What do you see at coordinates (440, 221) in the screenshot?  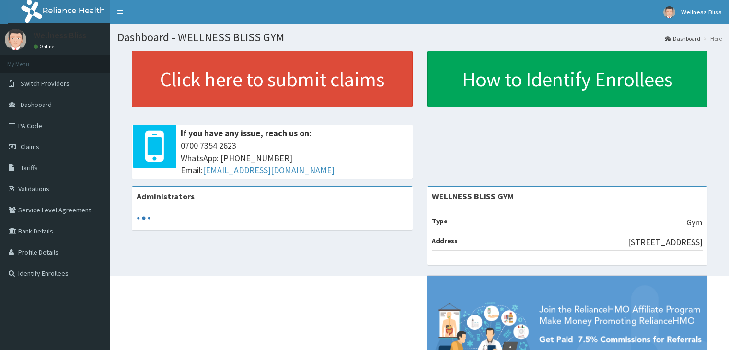 I see `b: Type` at bounding box center [440, 221].